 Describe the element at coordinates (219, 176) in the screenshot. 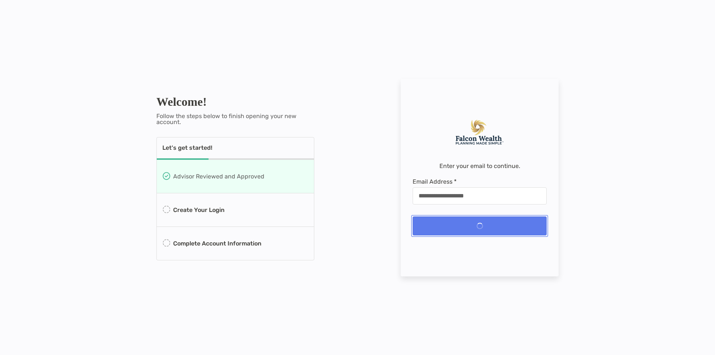

I see `p: Advisor Reviewed and Approved` at that location.